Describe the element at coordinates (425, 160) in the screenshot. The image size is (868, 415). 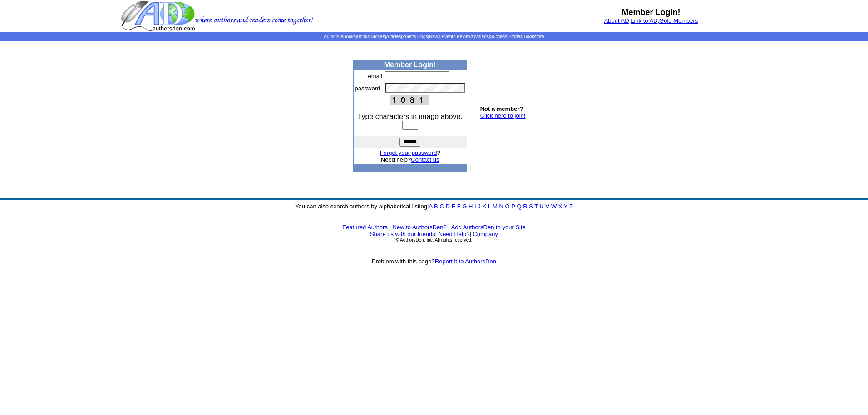
I see `a: Contact us` at that location.